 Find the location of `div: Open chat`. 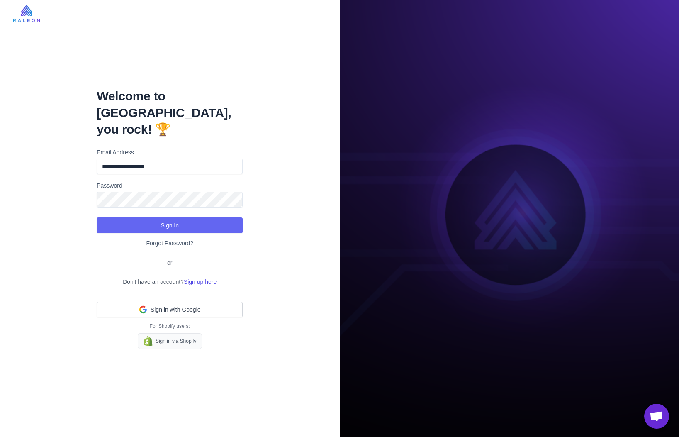

div: Open chat is located at coordinates (657, 416).